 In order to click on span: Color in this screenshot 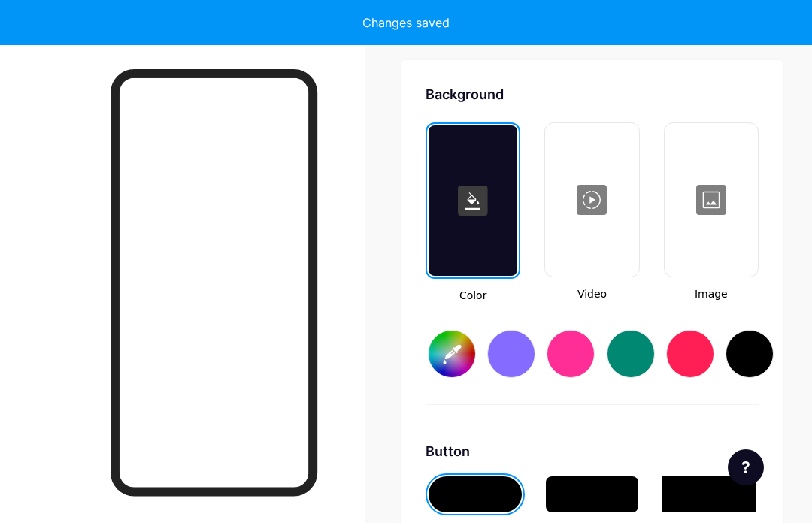, I will do `click(473, 296)`.